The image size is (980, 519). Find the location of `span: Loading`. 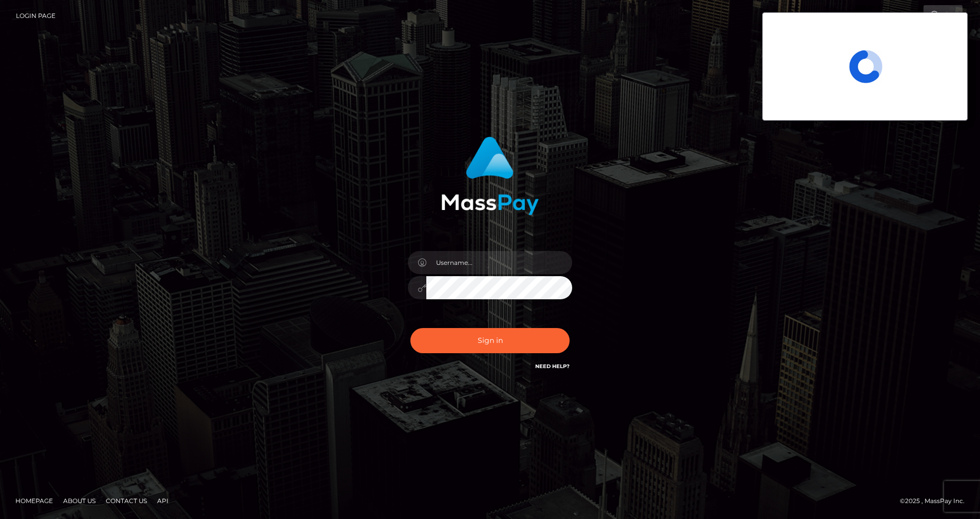

span: Loading is located at coordinates (866, 67).